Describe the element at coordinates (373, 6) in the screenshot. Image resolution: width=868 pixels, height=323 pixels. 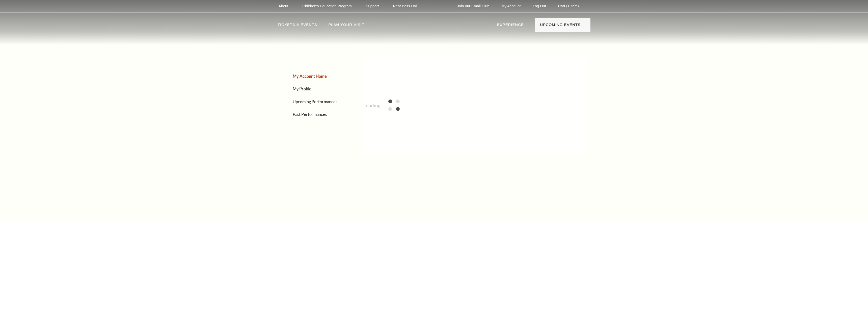
I see `p: Support` at that location.